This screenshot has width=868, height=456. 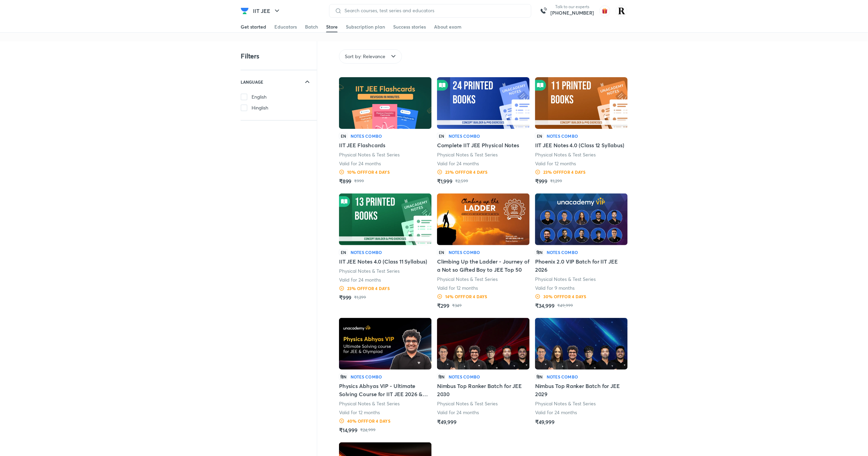 What do you see at coordinates (286, 27) in the screenshot?
I see `a: Educators` at bounding box center [286, 27].